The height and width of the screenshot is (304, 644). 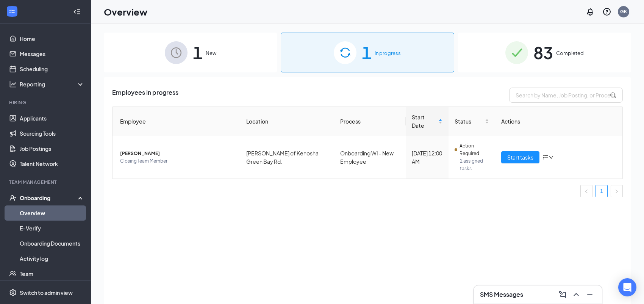 What do you see at coordinates (469, 121) in the screenshot?
I see `span: Status` at bounding box center [469, 121].